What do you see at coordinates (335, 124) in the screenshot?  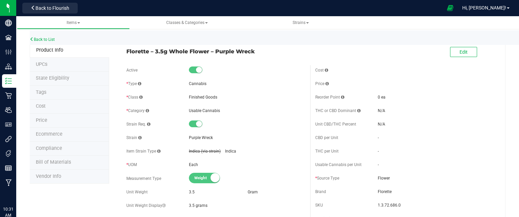 I see `span: Unit CBD/THC Percent` at bounding box center [335, 124].